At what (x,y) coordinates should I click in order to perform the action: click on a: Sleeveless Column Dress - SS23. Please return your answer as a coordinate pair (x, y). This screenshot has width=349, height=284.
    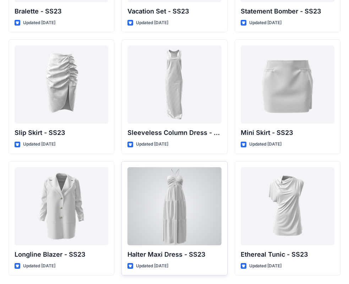
    Looking at the image, I should click on (175, 85).